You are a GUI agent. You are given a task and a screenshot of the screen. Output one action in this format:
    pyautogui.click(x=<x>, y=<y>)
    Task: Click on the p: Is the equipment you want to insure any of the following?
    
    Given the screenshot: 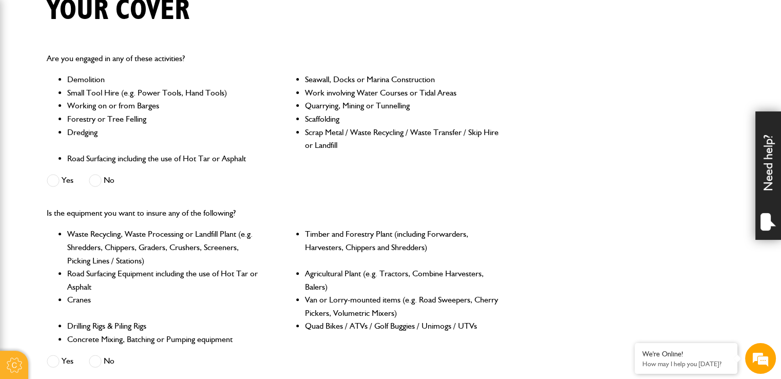 What is the action you would take?
    pyautogui.click(x=273, y=213)
    